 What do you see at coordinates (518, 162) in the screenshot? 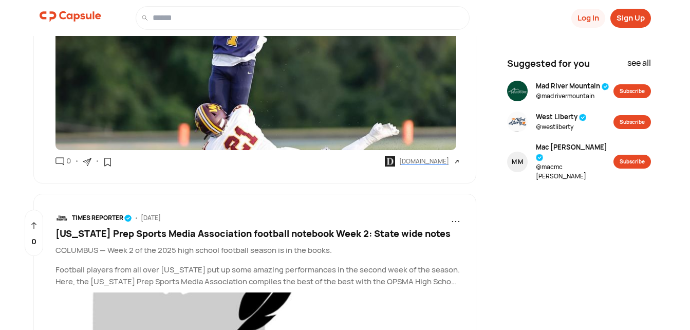
I see `div: M M` at bounding box center [518, 162].